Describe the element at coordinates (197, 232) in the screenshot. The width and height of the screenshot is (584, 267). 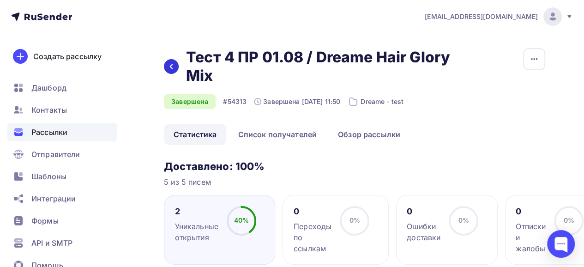
I see `div: Уникальные открытия` at that location.